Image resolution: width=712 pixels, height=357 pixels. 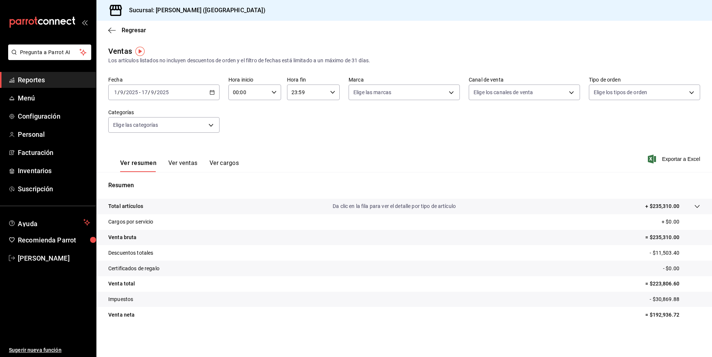 I want to click on label: Categorías, so click(x=164, y=112).